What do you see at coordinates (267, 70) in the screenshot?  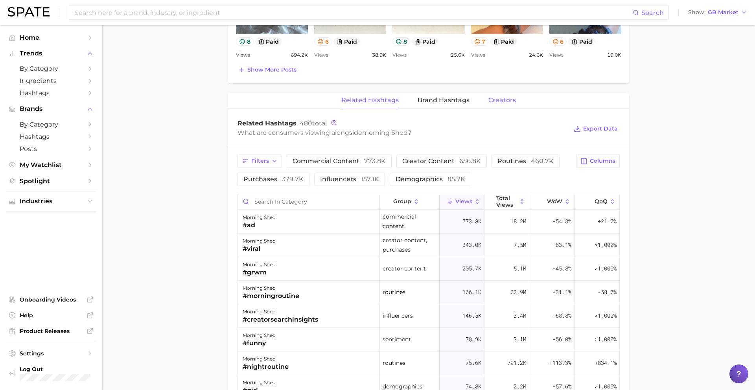 I see `button: Show more posts` at bounding box center [267, 70].